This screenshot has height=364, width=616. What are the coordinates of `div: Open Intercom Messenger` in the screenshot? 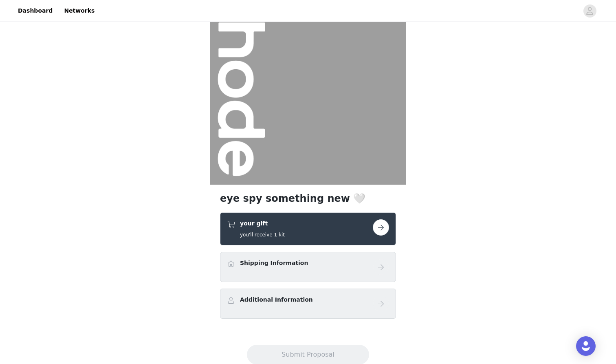 It's located at (586, 346).